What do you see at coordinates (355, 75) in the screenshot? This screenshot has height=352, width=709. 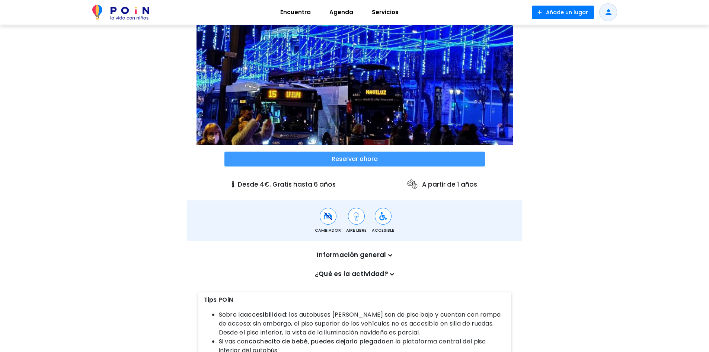 I see `img: Naviluz 2025 - el bus oficial de la Navidad en Madrid` at bounding box center [355, 75].